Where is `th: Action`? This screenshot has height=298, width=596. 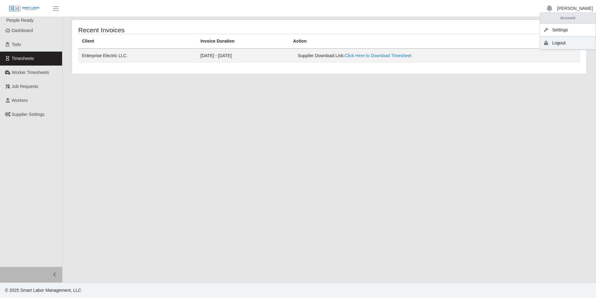 th: Action is located at coordinates (435, 41).